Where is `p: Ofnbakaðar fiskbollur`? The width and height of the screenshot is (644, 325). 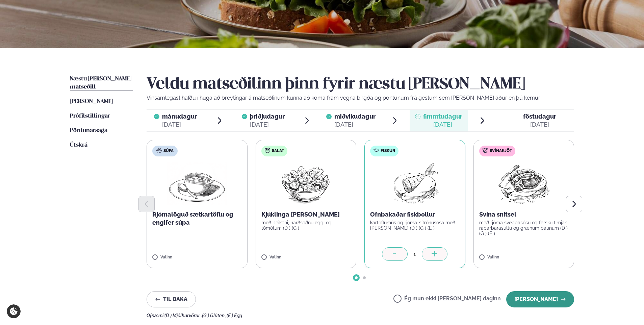 p: Ofnbakaðar fiskbollur is located at coordinates (415, 215).